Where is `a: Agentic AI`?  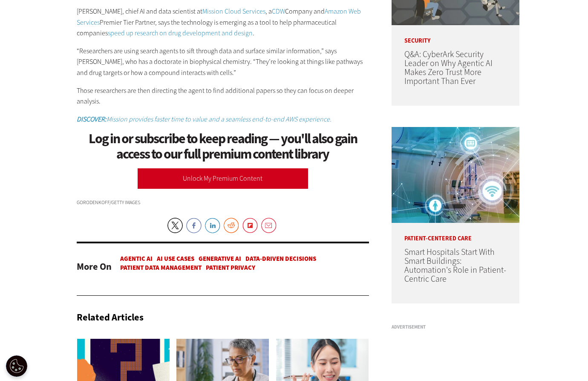 a: Agentic AI is located at coordinates (136, 258).